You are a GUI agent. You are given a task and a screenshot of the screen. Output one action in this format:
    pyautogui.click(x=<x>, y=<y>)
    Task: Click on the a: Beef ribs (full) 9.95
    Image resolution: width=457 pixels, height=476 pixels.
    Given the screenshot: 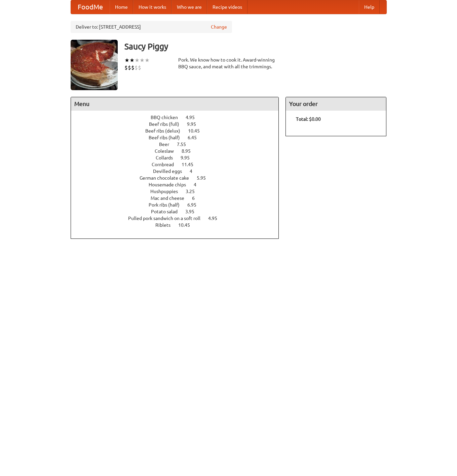 What is the action you would take?
    pyautogui.click(x=179, y=124)
    